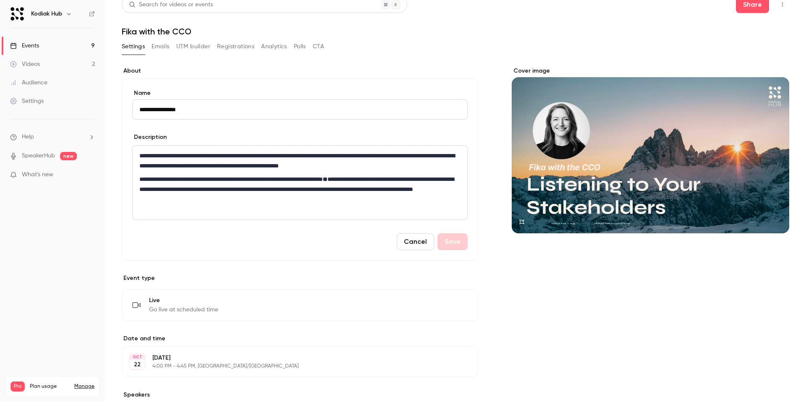  Describe the element at coordinates (133, 47) in the screenshot. I see `button: Settings` at that location.